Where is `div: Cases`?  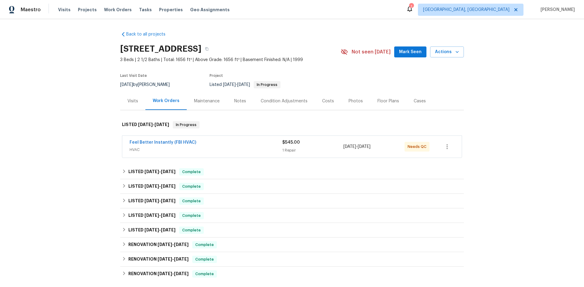 div: Cases is located at coordinates (420, 101).